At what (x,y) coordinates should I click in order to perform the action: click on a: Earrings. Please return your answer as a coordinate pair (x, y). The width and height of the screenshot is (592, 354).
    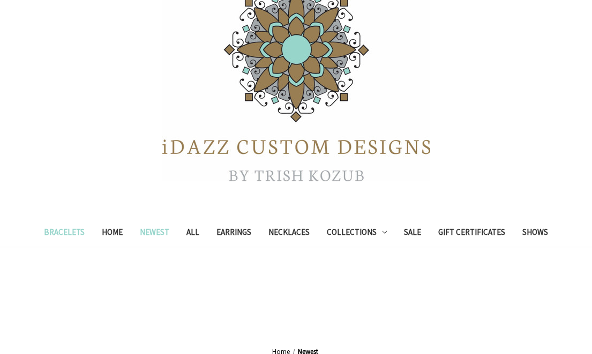
    Looking at the image, I should click on (234, 233).